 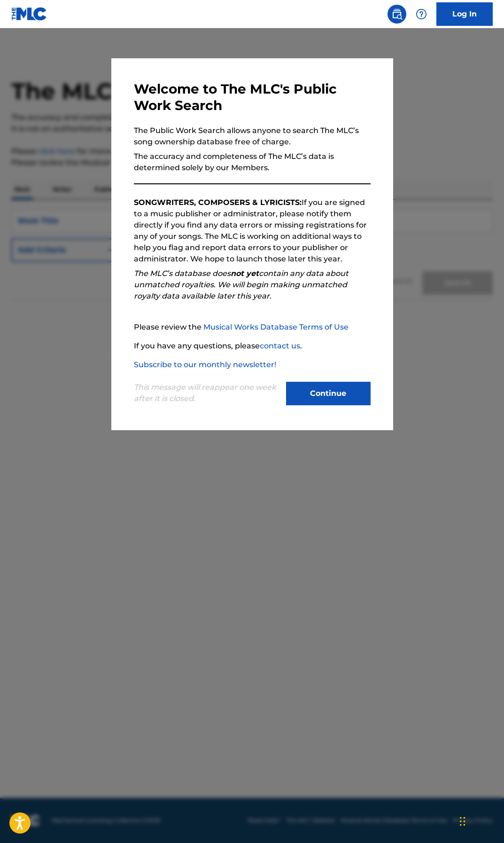 What do you see at coordinates (208, 394) in the screenshot?
I see `p: This message will reappear one week after it is closed.` at bounding box center [208, 394].